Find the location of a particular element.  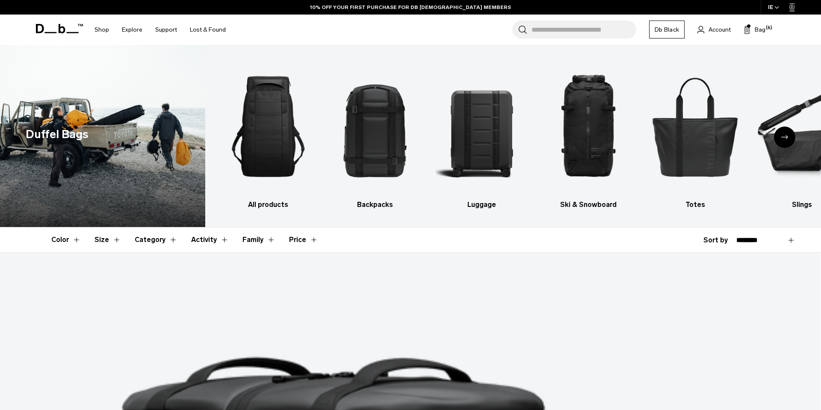

a: Lost & Found is located at coordinates (208, 30).